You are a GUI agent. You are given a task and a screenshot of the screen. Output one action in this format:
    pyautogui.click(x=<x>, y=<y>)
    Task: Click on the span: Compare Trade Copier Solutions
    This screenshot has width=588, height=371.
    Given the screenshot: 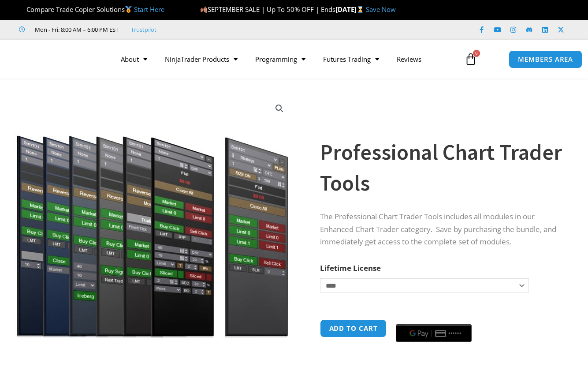 What is the action you would take?
    pyautogui.click(x=92, y=9)
    